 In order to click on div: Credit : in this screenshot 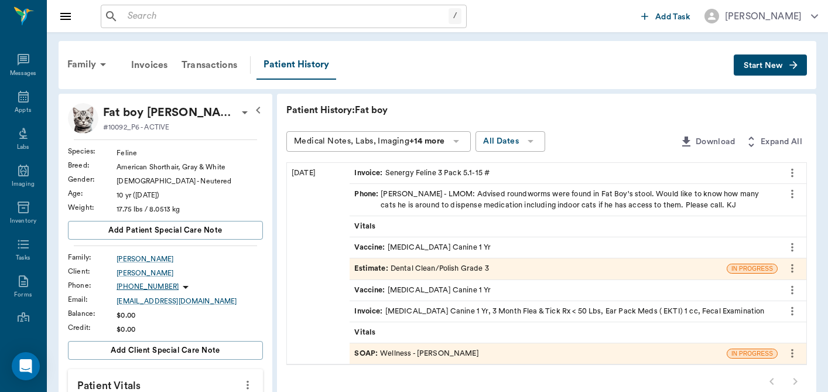, I will do `click(92, 327)`.